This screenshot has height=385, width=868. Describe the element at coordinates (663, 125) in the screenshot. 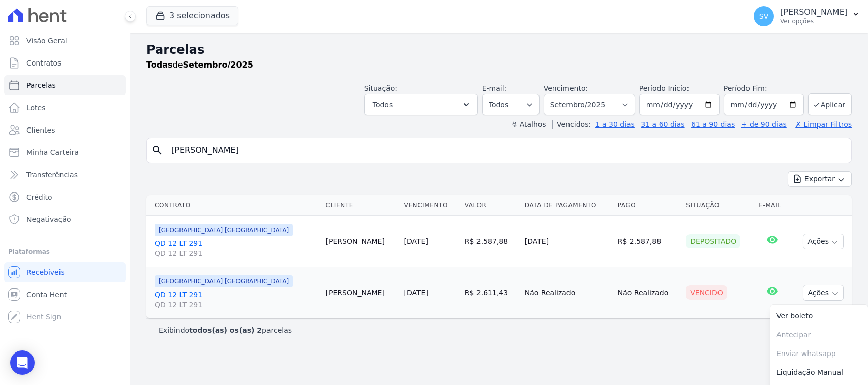

I see `a: 31 a 60 dias` at that location.